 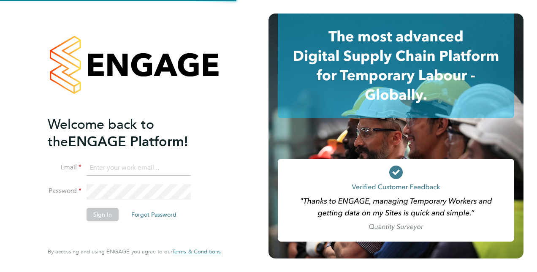 What do you see at coordinates (196, 252) in the screenshot?
I see `a: Terms & Conditions` at bounding box center [196, 252].